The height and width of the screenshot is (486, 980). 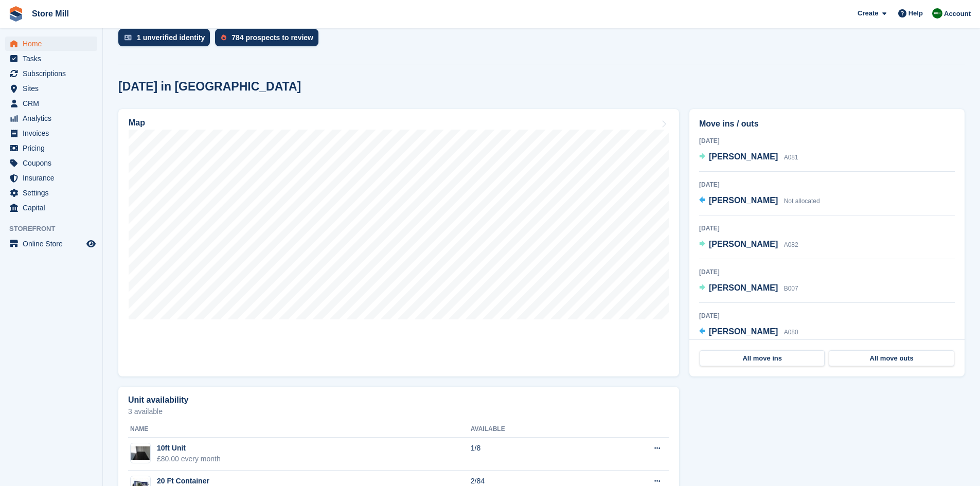 I want to click on a: Store Mill, so click(x=51, y=14).